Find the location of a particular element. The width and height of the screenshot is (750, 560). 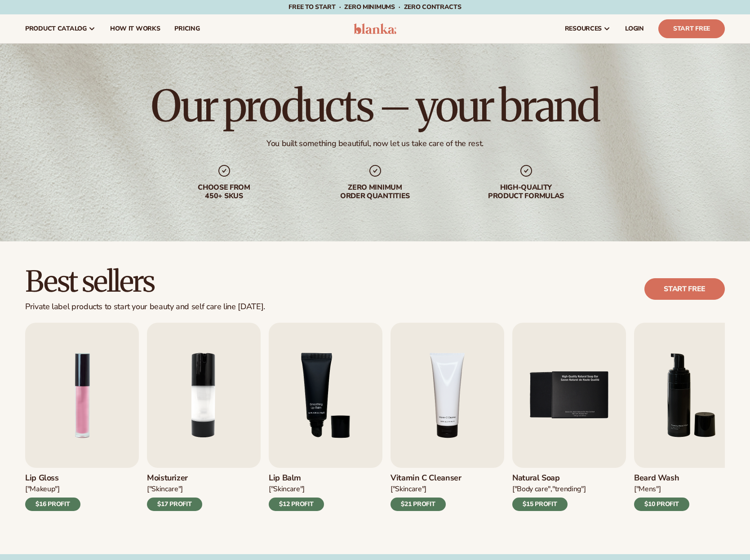

div: You built something beautiful, now let us take care of the rest. is located at coordinates (374, 143).